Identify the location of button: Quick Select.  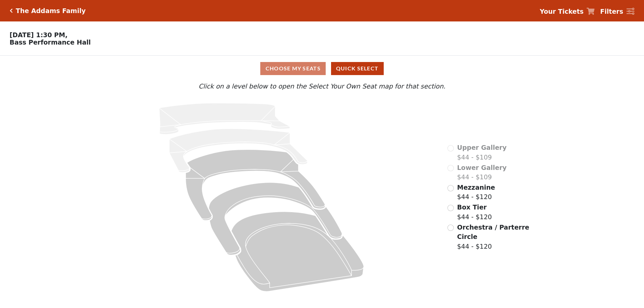
(357, 68).